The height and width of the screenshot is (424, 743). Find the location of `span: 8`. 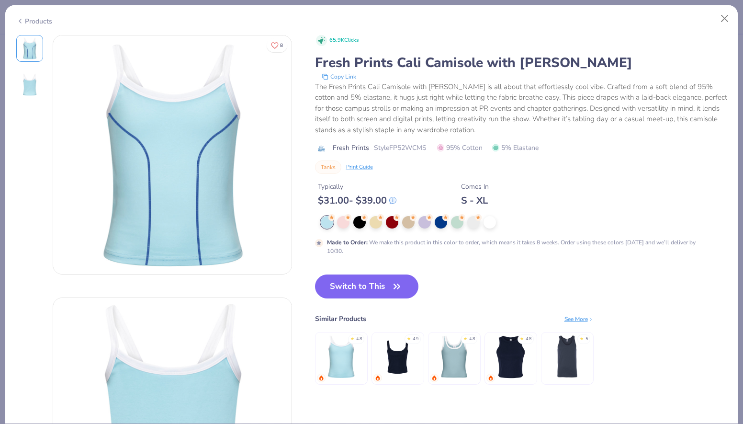

span: 8 is located at coordinates (281, 45).